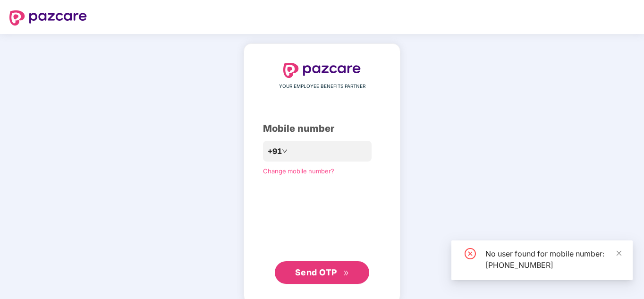 Image resolution: width=644 pixels, height=299 pixels. What do you see at coordinates (346, 273) in the screenshot?
I see `span: double-right` at bounding box center [346, 273].